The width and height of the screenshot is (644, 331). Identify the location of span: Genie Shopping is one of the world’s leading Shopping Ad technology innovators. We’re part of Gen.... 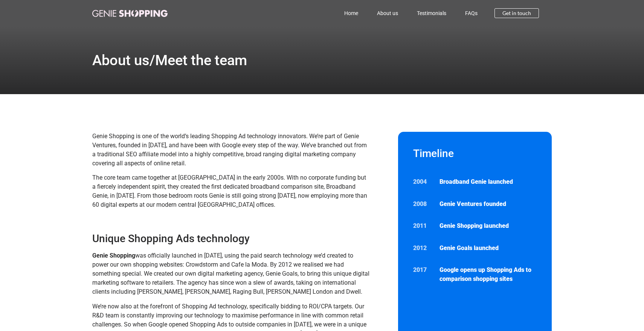
(229, 150).